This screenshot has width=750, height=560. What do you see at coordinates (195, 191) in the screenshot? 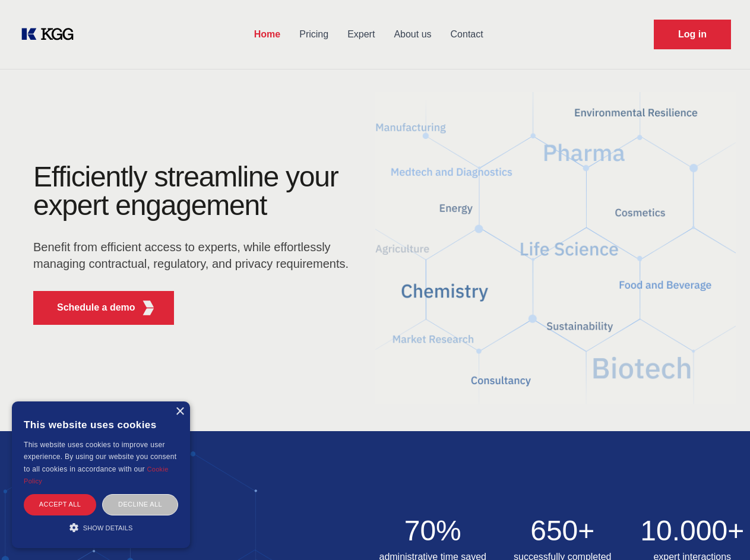
I see `h1: Efficiently streamline your expert engagement` at bounding box center [195, 191].